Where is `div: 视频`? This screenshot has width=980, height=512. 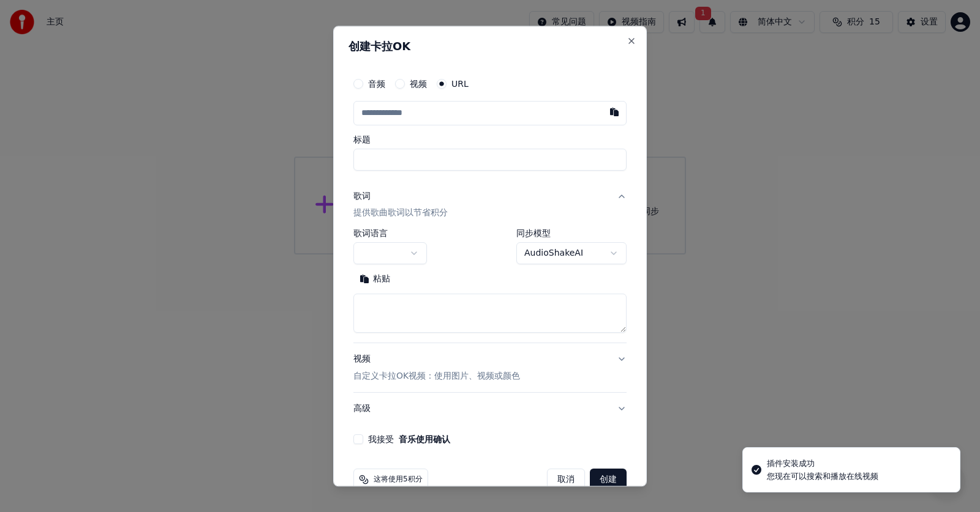
div: 视频 is located at coordinates (436, 368).